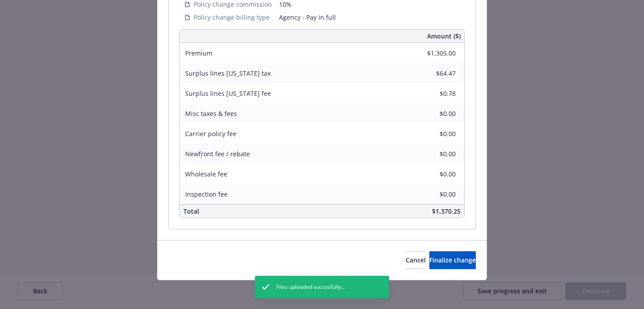  Describe the element at coordinates (199, 53) in the screenshot. I see `span: Premium` at that location.